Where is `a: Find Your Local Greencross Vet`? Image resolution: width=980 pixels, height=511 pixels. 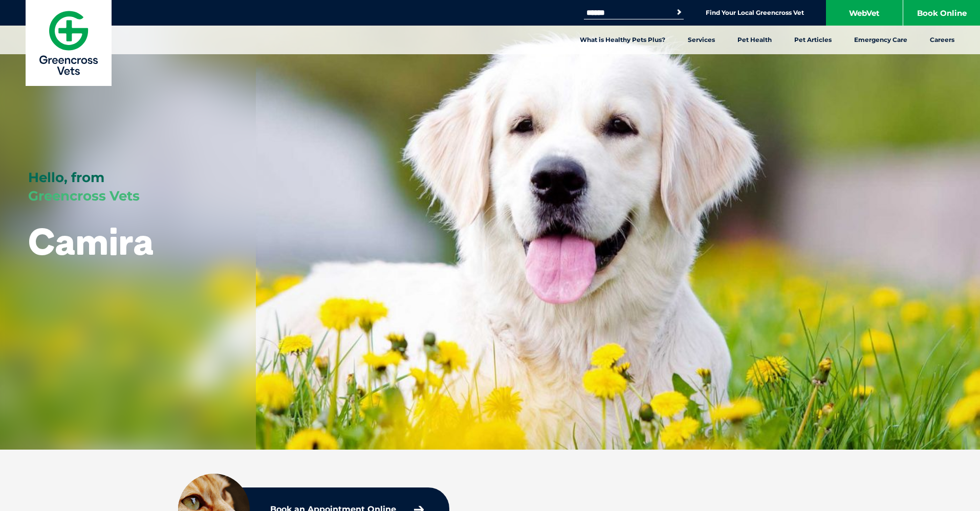
a: Find Your Local Greencross Vet is located at coordinates (754, 13).